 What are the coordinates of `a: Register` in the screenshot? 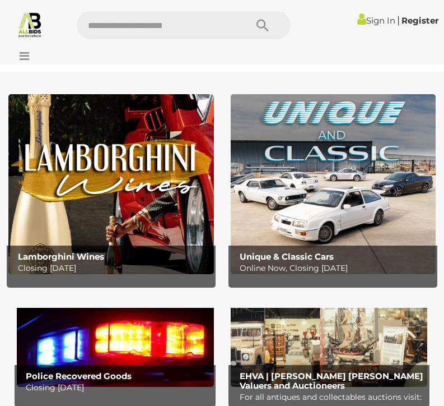 It's located at (420, 20).